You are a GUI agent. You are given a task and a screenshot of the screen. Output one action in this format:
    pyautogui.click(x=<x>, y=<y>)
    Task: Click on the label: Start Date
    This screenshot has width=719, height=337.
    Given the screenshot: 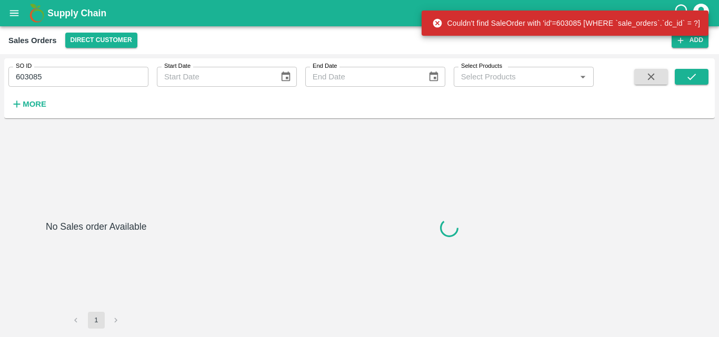 What is the action you would take?
    pyautogui.click(x=177, y=66)
    